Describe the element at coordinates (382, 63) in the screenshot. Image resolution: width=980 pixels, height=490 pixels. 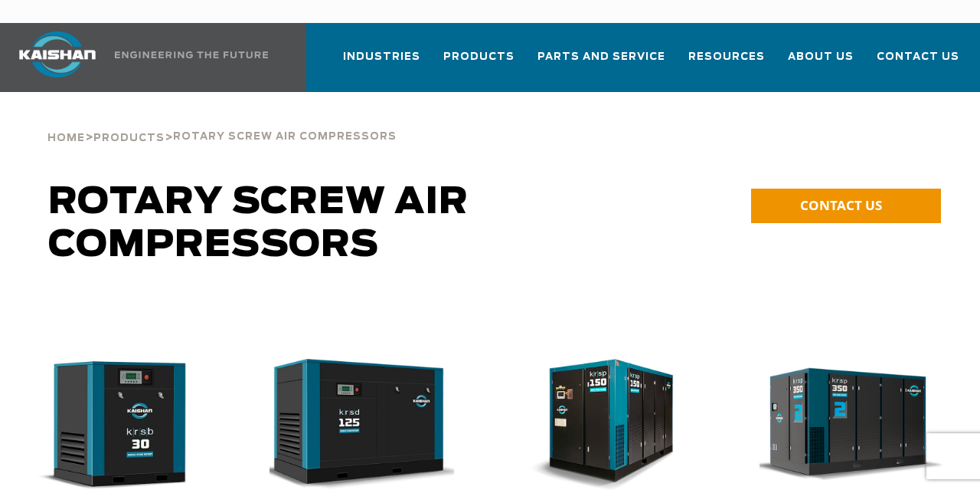
I see `a: Industries` at that location.